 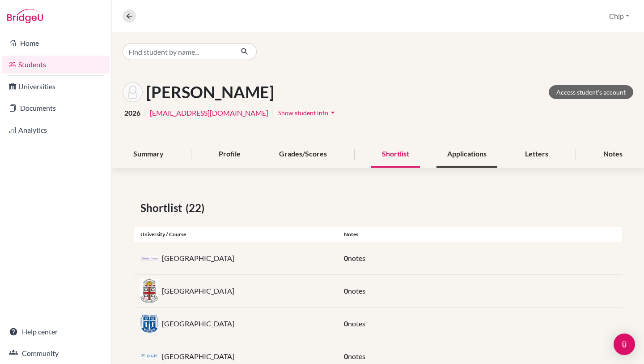 I want to click on span: (22), so click(x=197, y=207).